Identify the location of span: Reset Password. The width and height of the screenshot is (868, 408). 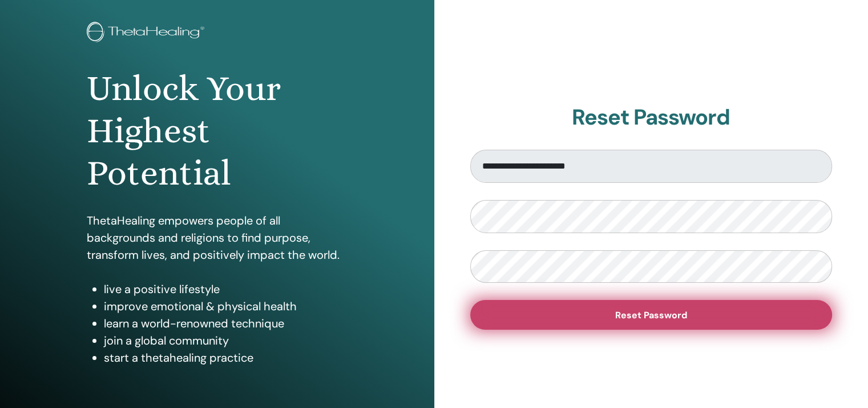
(651, 314).